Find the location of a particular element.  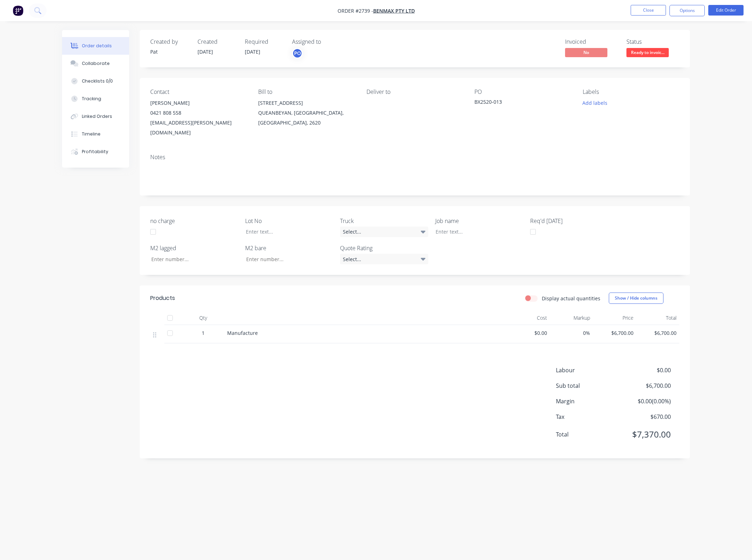

div: Notes is located at coordinates (415, 157).